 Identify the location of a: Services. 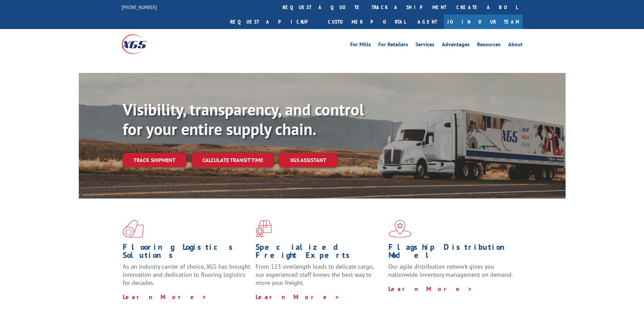
(425, 45).